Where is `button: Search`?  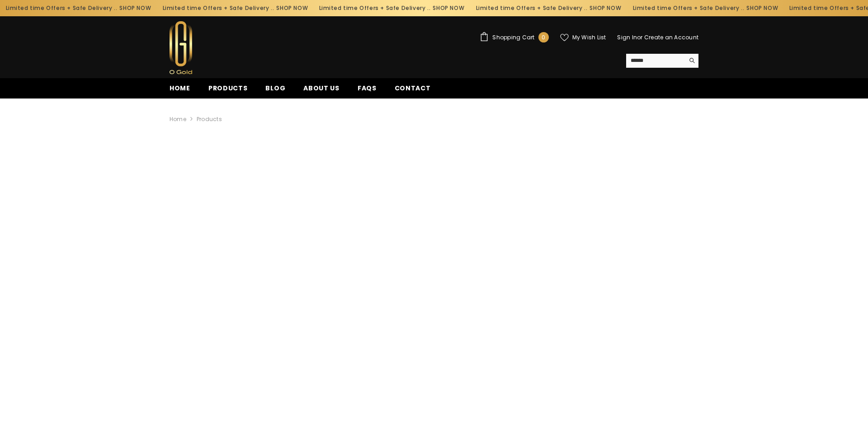 button: Search is located at coordinates (691, 60).